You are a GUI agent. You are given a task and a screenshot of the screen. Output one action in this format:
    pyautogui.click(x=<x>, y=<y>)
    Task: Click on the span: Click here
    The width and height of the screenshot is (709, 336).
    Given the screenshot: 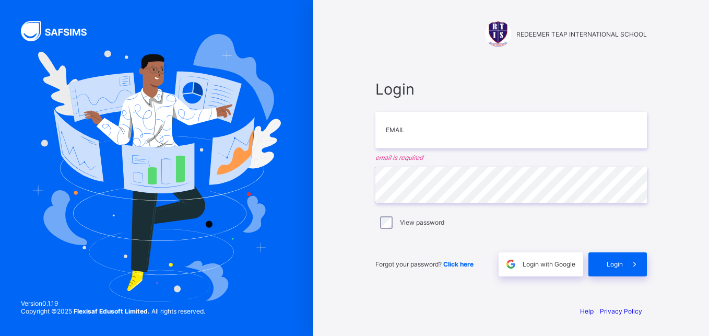 What is the action you would take?
    pyautogui.click(x=458, y=264)
    